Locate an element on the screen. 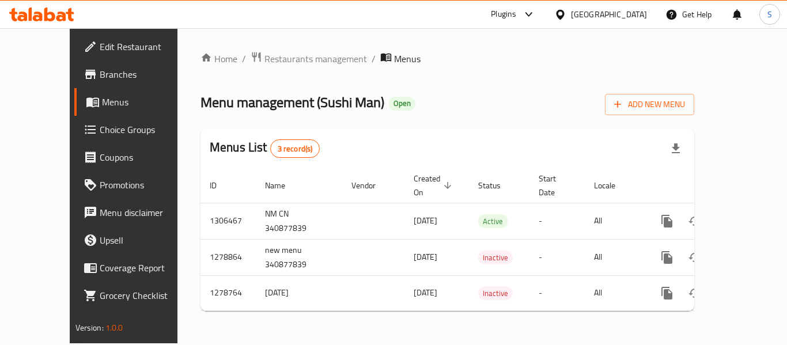 This screenshot has height=345, width=787. span: Menu management ( Sushi Man ) is located at coordinates (292, 102).